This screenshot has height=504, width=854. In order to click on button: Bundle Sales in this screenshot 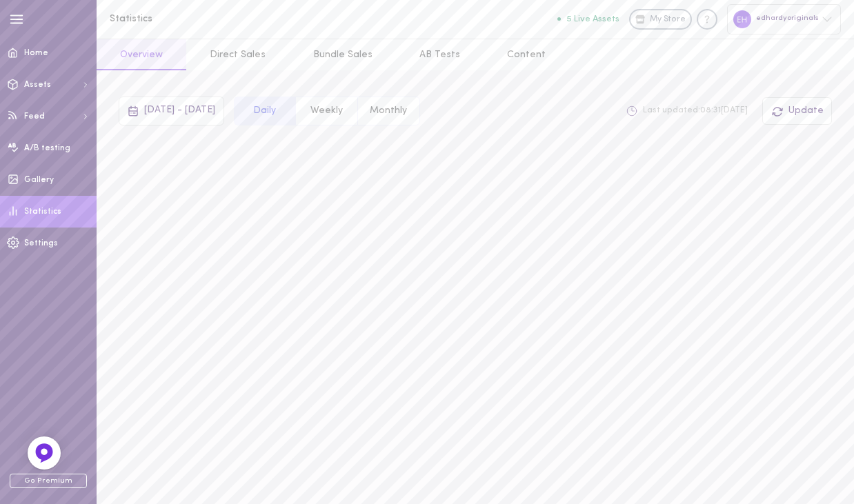, I will do `click(343, 54)`.